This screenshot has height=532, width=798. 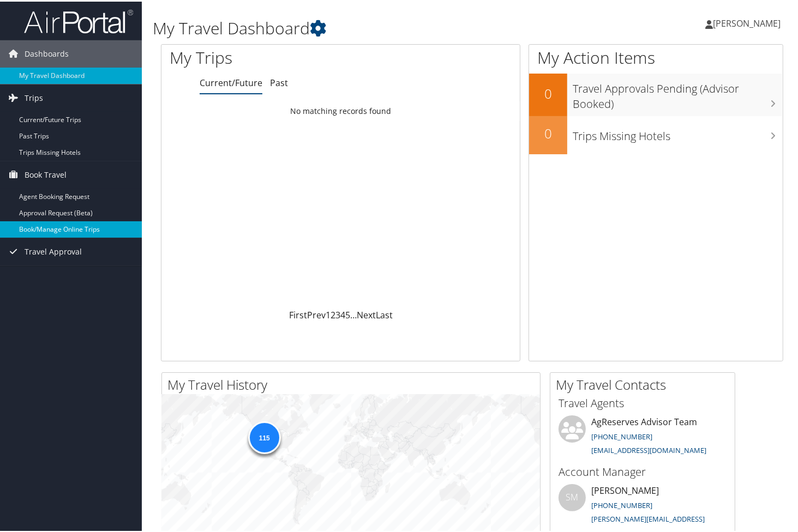 What do you see at coordinates (656, 93) in the screenshot?
I see `a: 0Travel Approvals Pending (Advisor Booked)` at bounding box center [656, 93].